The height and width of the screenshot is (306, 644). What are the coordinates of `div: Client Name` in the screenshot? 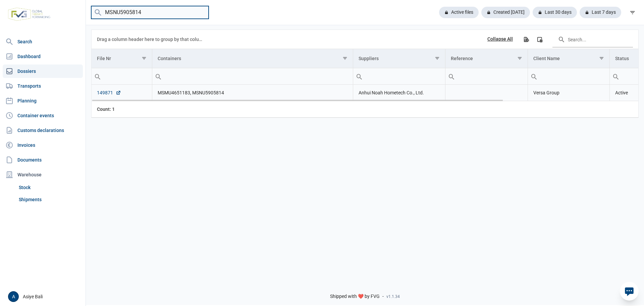 It's located at (546, 59).